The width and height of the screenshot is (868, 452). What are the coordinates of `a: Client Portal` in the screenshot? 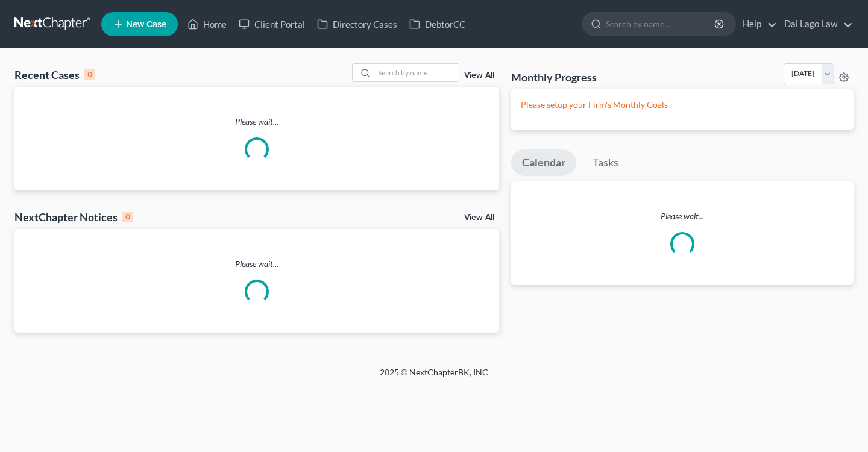 It's located at (272, 24).